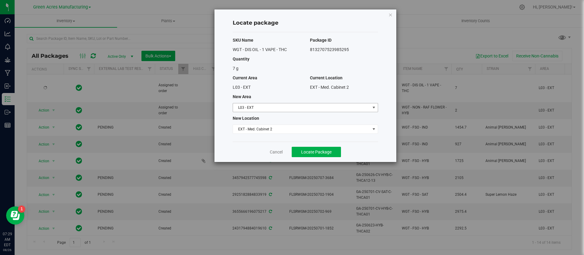 The width and height of the screenshot is (584, 255). What do you see at coordinates (4, 3) in the screenshot?
I see `span: 1` at bounding box center [4, 3].